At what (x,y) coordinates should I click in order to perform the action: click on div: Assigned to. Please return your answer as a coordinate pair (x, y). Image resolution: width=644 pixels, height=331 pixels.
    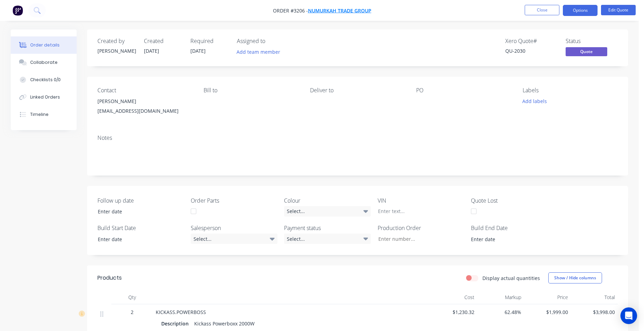
    Looking at the image, I should click on (272, 41).